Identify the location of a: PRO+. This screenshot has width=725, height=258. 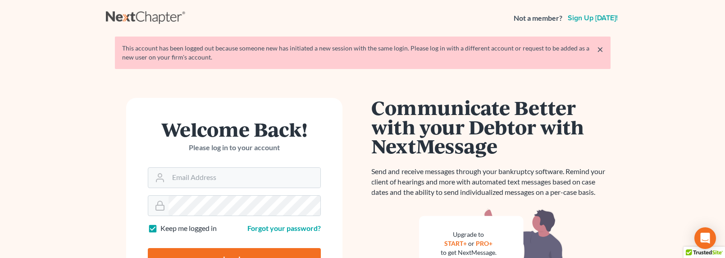
(484, 243).